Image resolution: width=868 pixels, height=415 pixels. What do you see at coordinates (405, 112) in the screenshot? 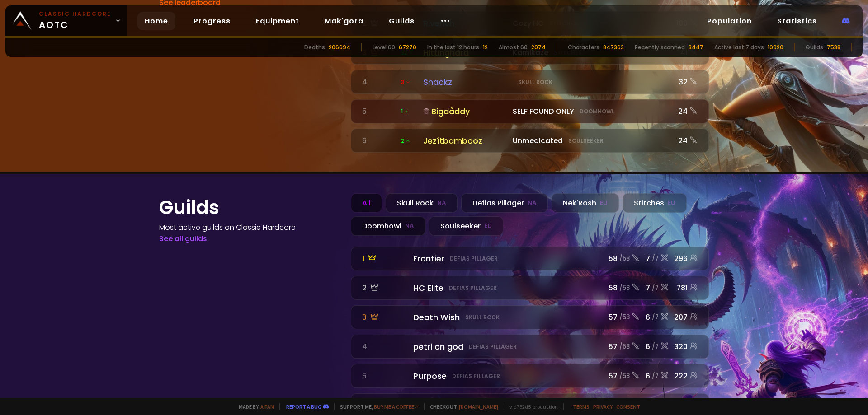
I see `span: 1` at bounding box center [405, 112].